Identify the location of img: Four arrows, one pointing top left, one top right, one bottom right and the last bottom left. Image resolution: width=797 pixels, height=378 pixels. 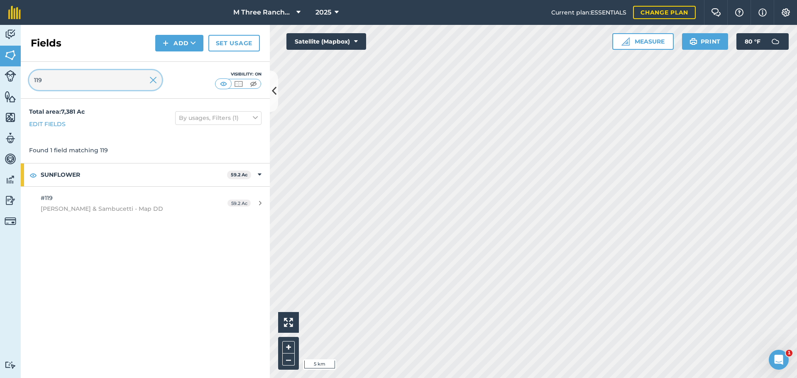
(289, 323).